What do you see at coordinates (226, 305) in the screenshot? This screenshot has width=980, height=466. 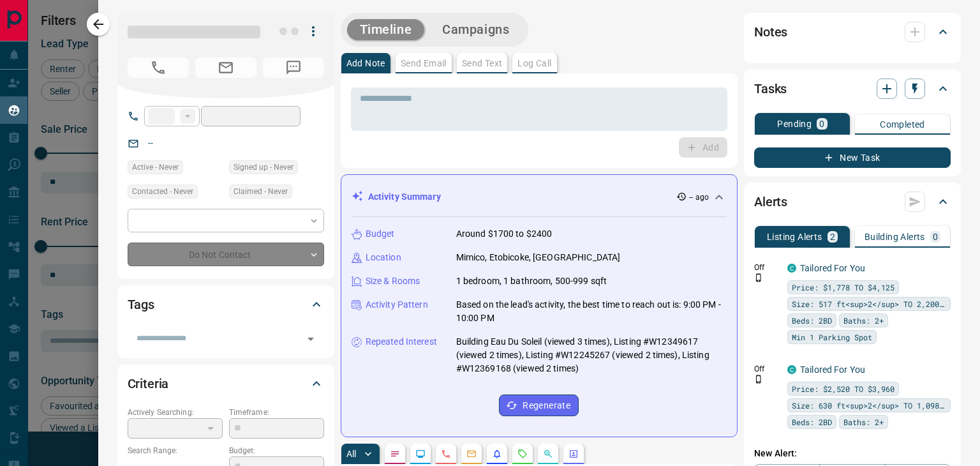 I see `div: Tags` at bounding box center [226, 305].